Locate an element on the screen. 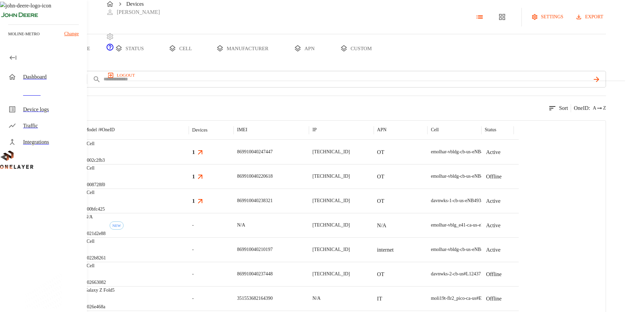 The width and height of the screenshot is (644, 312). p: #026e468a is located at coordinates (100, 307).